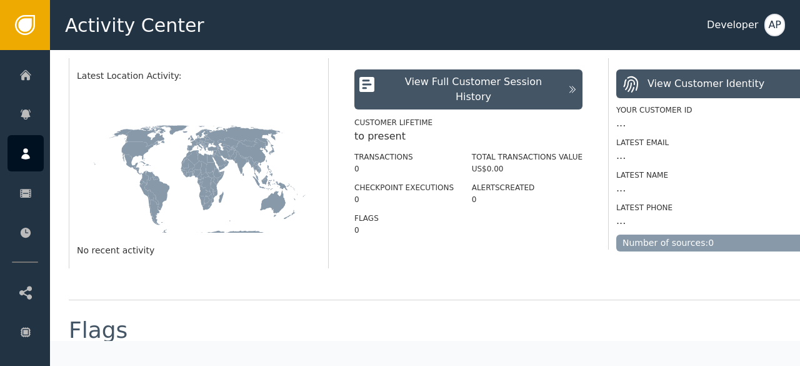 This screenshot has width=800, height=366. What do you see at coordinates (527, 157) in the screenshot?
I see `label: Total Transactions Value` at bounding box center [527, 157].